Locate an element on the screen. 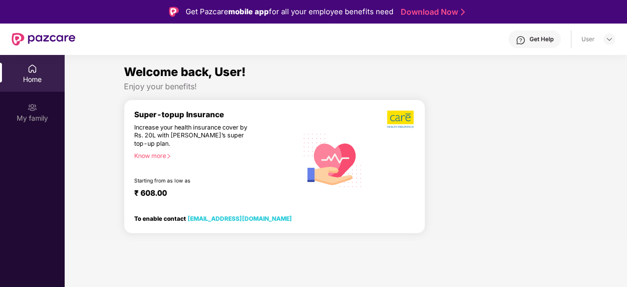  img: svg+xml;base64,PHN2ZyBpZD0iRHJvcGRvd24tMzJ4MzIiIHhtbG5zPSJodHRwOi8vd3d3LnczLm9yZy8yMDAwL3N2ZyIgd2... is located at coordinates (609, 39).